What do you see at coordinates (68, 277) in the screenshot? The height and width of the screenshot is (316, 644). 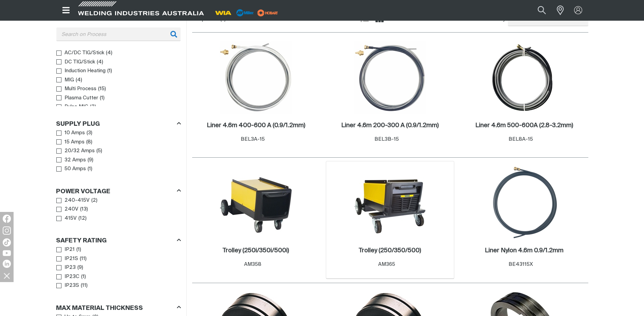 I see `a: IP23C` at bounding box center [68, 277].